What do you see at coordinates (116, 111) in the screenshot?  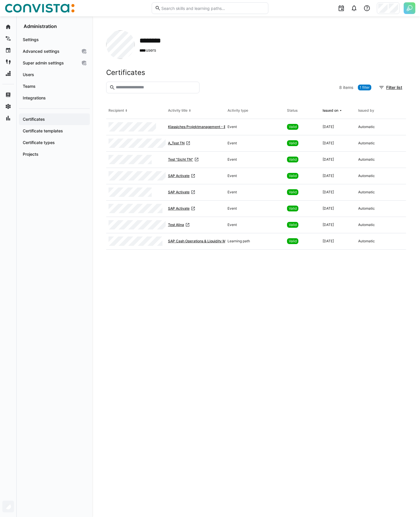 I see `div: Recipient` at bounding box center [116, 111].